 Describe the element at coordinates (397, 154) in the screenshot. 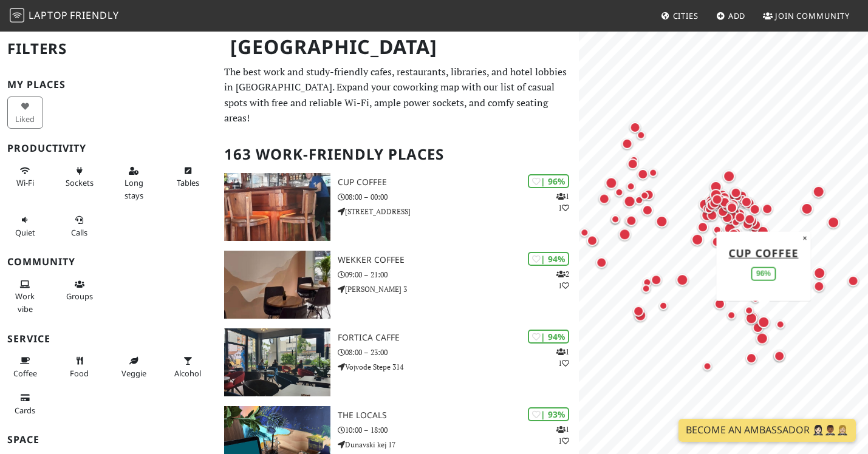

I see `h2: 163 Work-Friendly Places` at that location.